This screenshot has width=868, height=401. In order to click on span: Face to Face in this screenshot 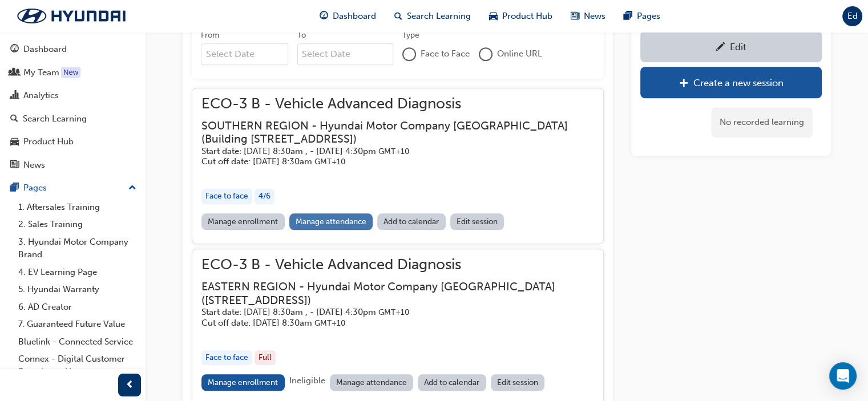, I will do `click(446, 53)`.